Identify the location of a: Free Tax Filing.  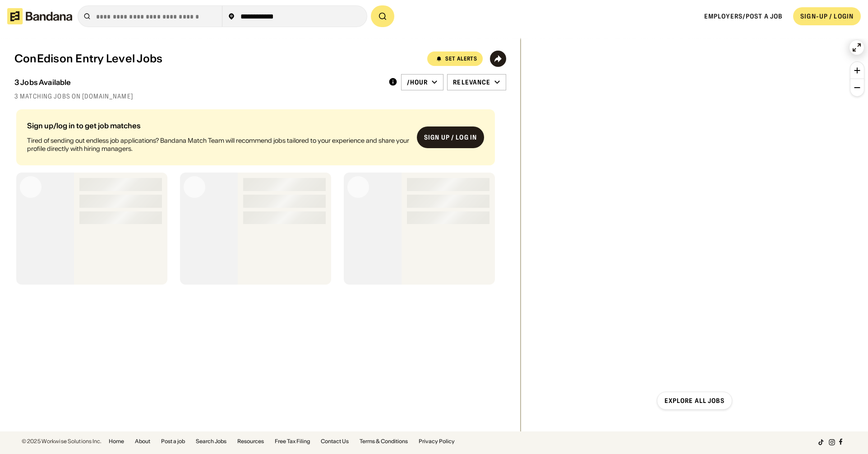
(293, 441).